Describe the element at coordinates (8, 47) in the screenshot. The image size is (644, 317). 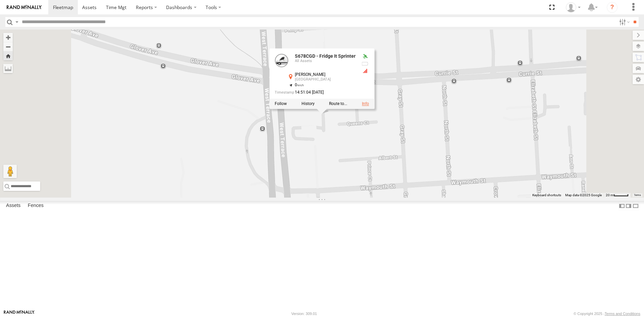
I see `button: Zoom out` at that location.